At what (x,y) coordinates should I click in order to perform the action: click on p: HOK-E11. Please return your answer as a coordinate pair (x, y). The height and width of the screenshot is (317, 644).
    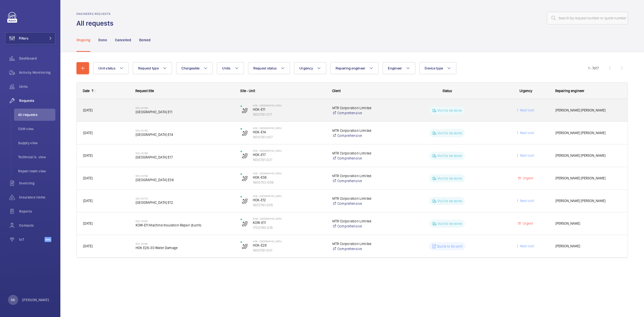
    Looking at the image, I should click on (290, 110).